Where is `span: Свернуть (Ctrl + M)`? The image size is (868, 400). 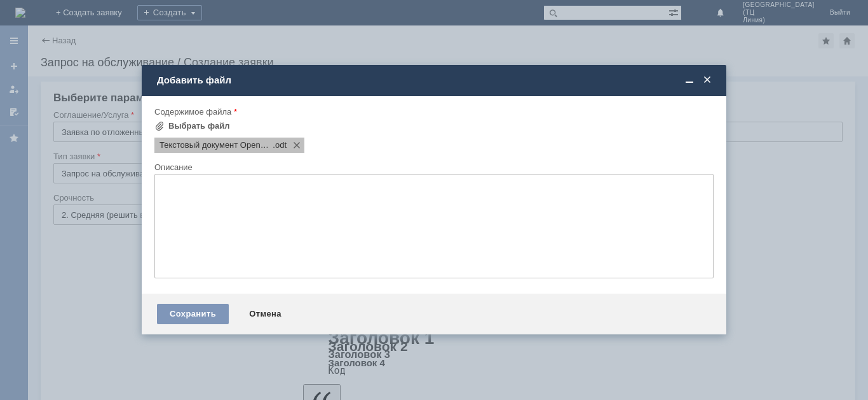
span: Свернуть (Ctrl + M) is located at coordinates (689, 80).